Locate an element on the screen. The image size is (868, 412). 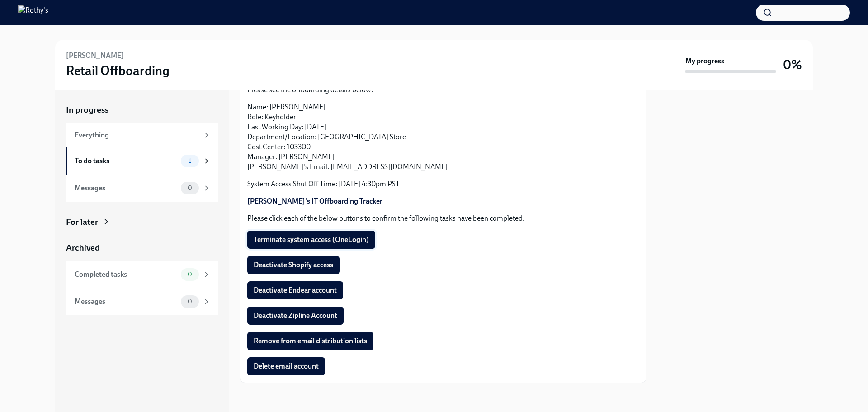
a: Everything is located at coordinates (142, 135).